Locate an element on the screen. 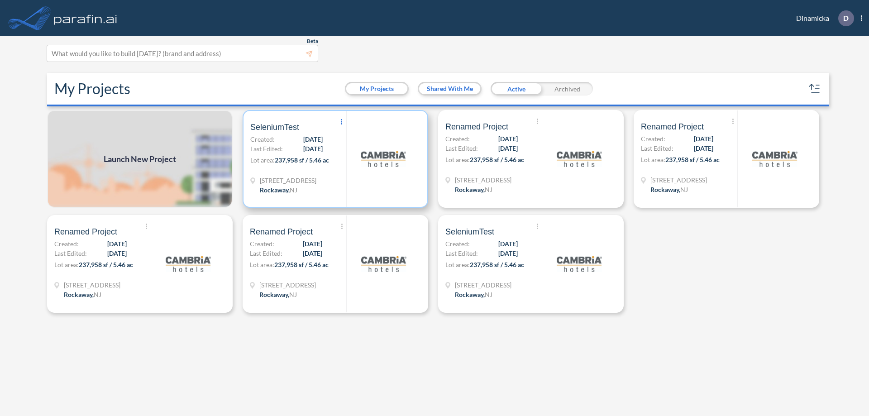 Image resolution: width=869 pixels, height=416 pixels. h2: My Projects is located at coordinates (92, 89).